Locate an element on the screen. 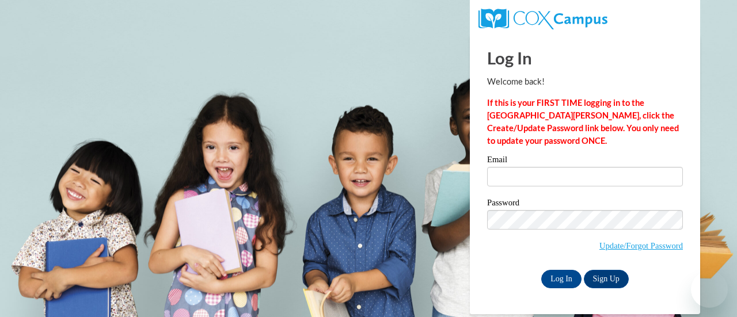 Image resolution: width=737 pixels, height=317 pixels. p: Welcome back! is located at coordinates (585, 82).